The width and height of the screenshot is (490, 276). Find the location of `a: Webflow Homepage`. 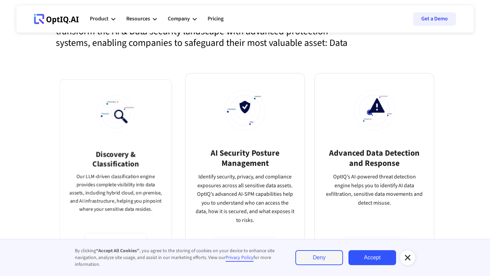

a: Webflow Homepage is located at coordinates (56, 19).